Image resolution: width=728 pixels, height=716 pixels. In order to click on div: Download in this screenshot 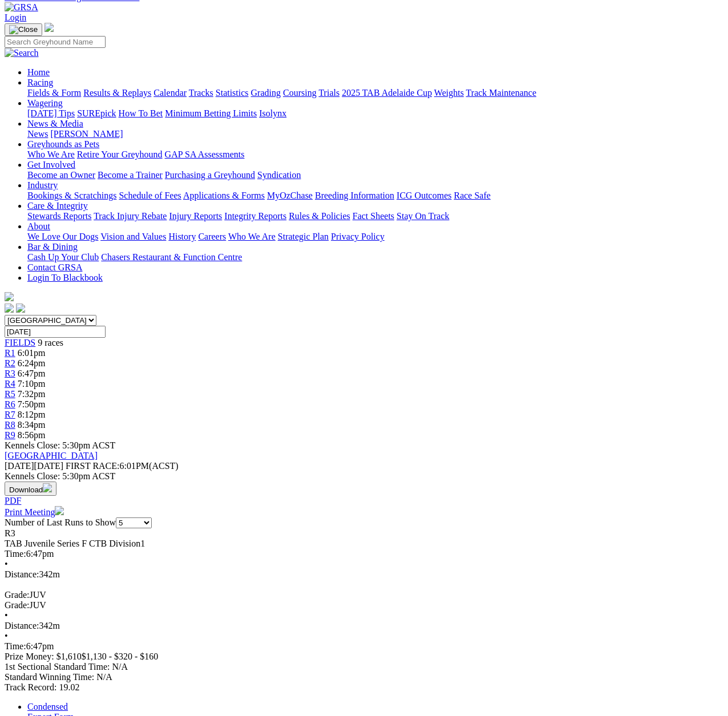, I will do `click(364, 501)`.